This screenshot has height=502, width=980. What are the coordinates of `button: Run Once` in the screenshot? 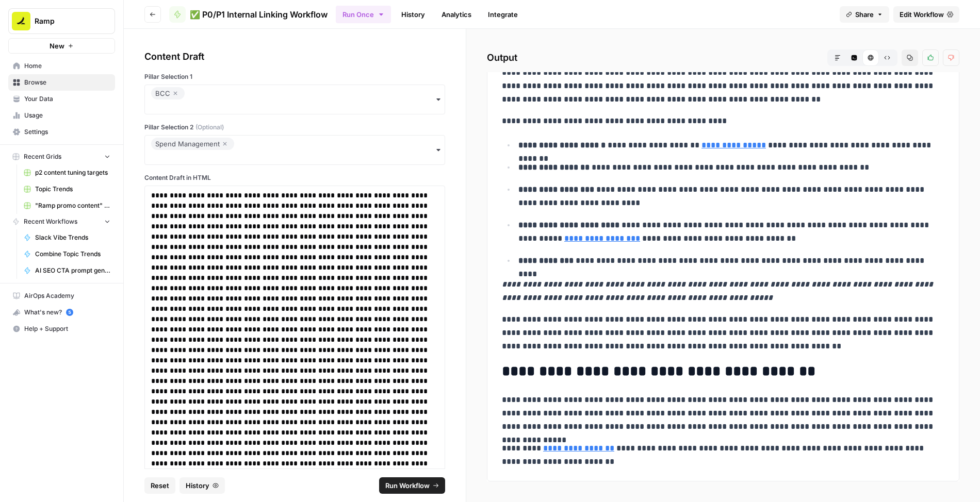 It's located at (363, 14).